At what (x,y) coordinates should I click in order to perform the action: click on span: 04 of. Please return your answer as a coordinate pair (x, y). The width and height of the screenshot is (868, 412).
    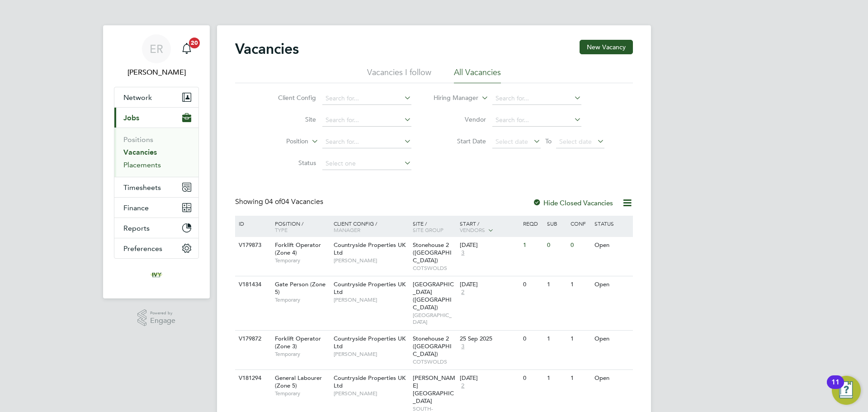
    Looking at the image, I should click on (273, 202).